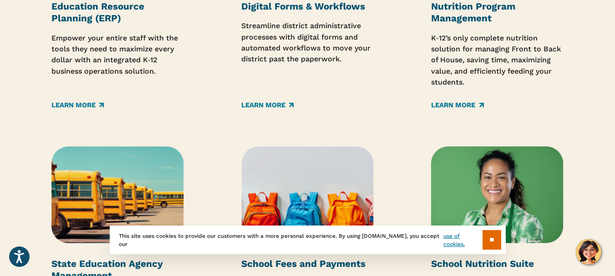  Describe the element at coordinates (473, 12) in the screenshot. I see `strong: Nutrition Program Management` at that location.